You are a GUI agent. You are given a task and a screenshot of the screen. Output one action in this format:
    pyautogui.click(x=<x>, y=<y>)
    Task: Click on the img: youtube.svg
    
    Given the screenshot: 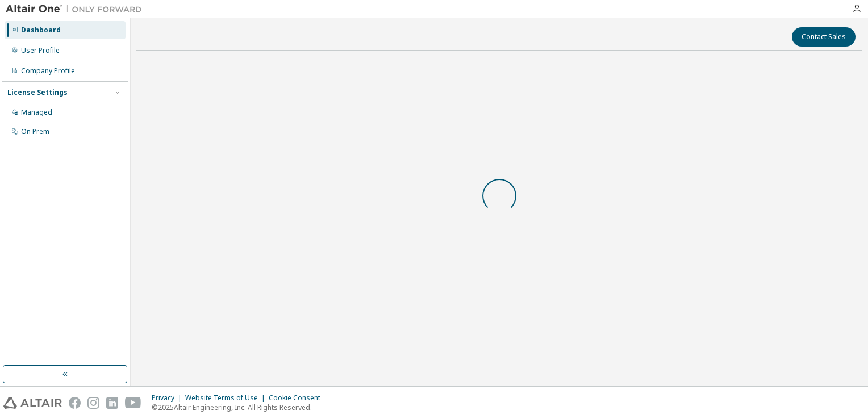 What is the action you would take?
    pyautogui.click(x=133, y=403)
    